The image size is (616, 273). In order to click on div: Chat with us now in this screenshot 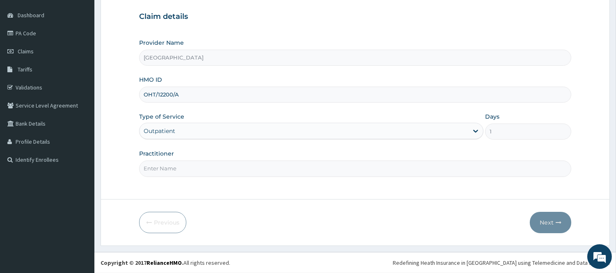, I will do `click(90, 51)`.